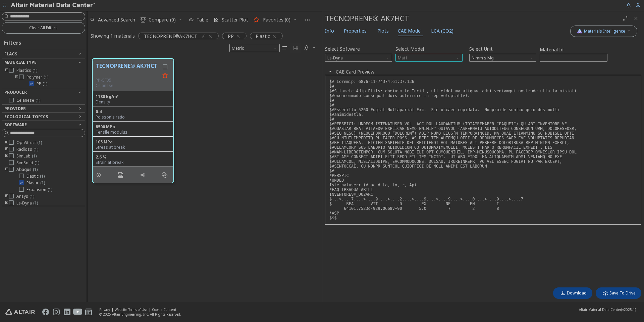 This screenshot has height=322, width=644. Describe the element at coordinates (343, 49) in the screenshot. I see `label: Select Software` at that location.